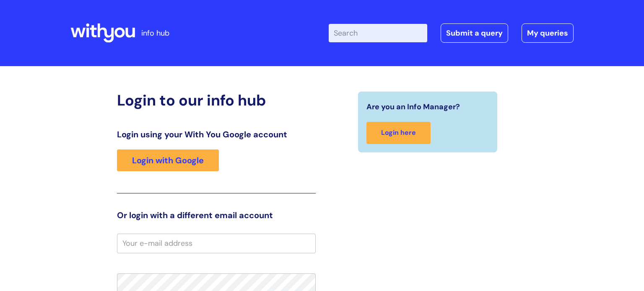 The width and height of the screenshot is (644, 291). I want to click on h3: Or login with a different email account, so click(216, 215).